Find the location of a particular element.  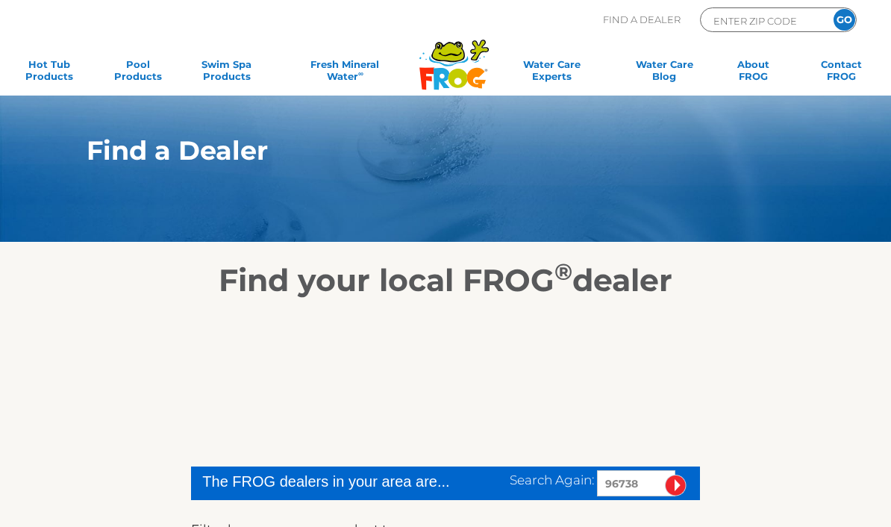

a: AboutFROG is located at coordinates (753, 73).